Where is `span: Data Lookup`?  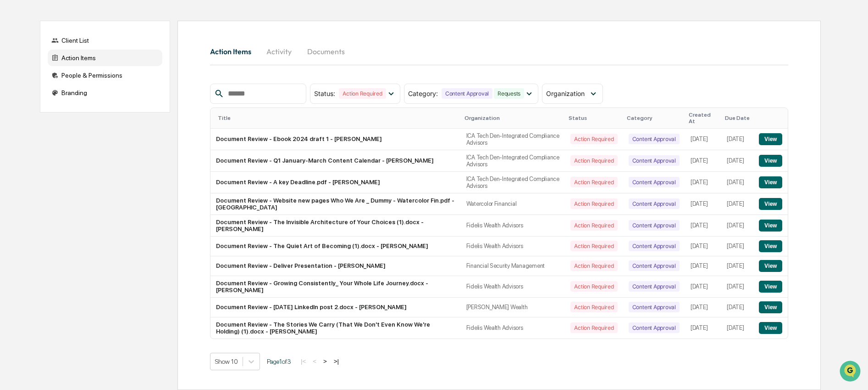
span: Data Lookup is located at coordinates (38, 137).